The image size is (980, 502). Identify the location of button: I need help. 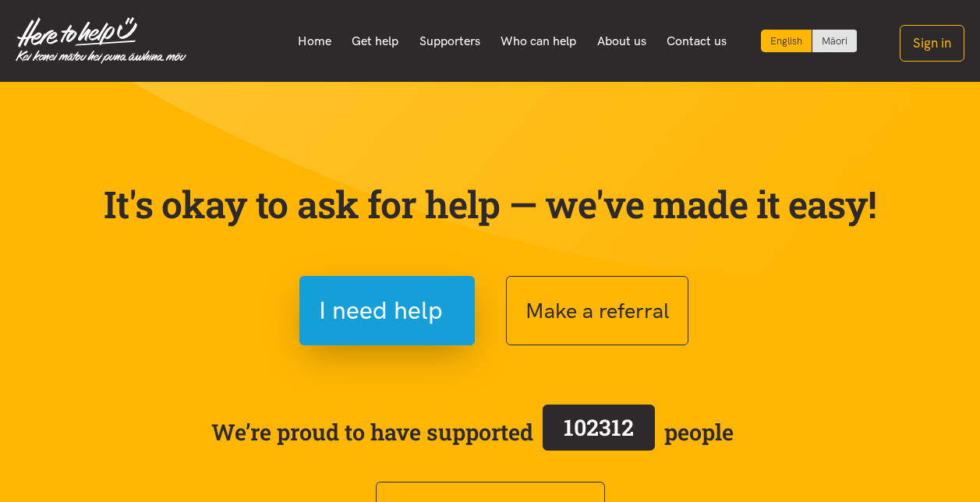
(387, 311).